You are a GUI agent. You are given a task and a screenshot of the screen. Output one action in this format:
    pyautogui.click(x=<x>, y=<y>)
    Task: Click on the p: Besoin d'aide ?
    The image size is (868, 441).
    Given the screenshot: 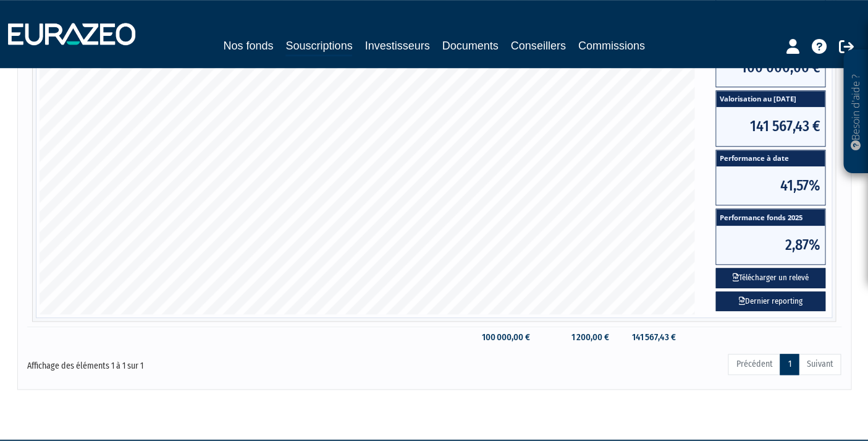 What is the action you would take?
    pyautogui.click(x=856, y=112)
    